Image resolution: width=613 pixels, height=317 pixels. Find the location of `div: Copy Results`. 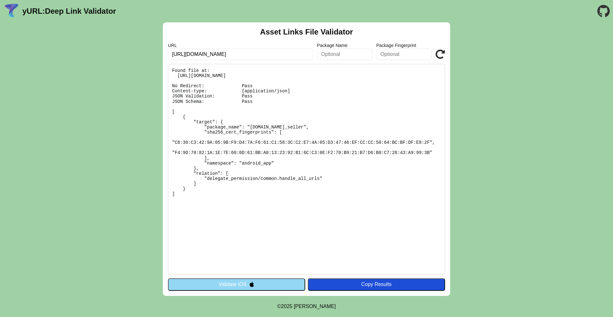

div: Copy Results is located at coordinates (377, 284).